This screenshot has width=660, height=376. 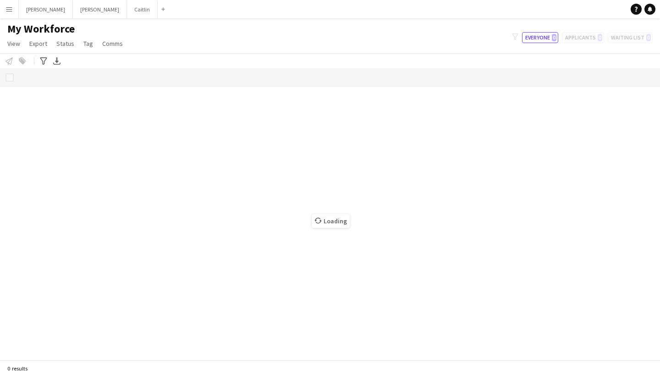 What do you see at coordinates (331, 221) in the screenshot?
I see `span: Loading` at bounding box center [331, 221].